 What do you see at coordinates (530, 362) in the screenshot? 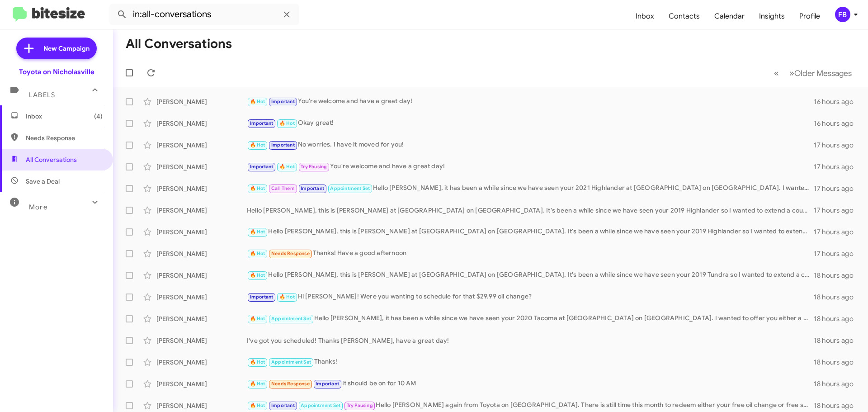
I see `div: Thanks!` at bounding box center [530, 362].